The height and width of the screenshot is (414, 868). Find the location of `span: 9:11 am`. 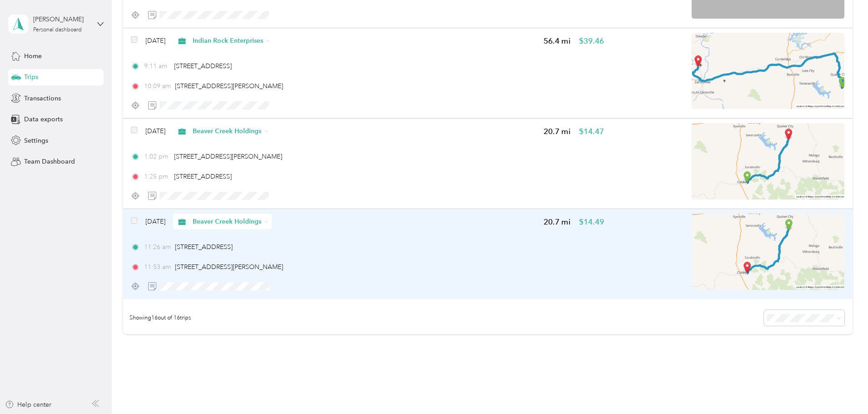

span: 9:11 am is located at coordinates (157, 66).